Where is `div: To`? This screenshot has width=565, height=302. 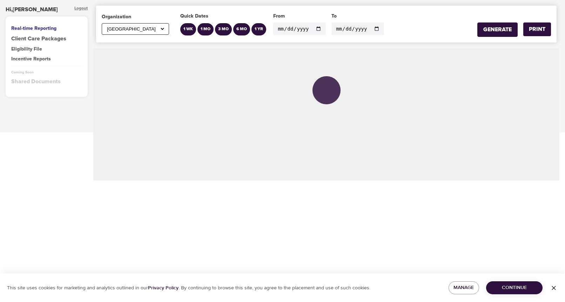
div: To is located at coordinates (358, 16).